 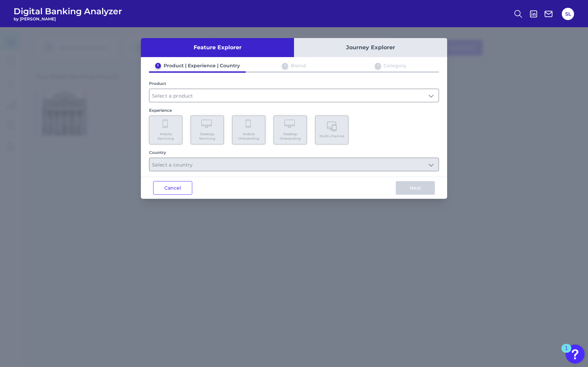 What do you see at coordinates (332, 130) in the screenshot?
I see `button: Multi-channel` at bounding box center [332, 130].